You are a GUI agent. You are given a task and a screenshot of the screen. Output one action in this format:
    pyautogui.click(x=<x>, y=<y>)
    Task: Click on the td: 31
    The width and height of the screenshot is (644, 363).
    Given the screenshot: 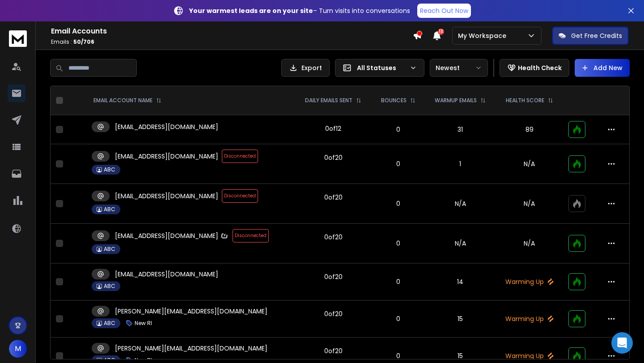 What is the action you would take?
    pyautogui.click(x=460, y=129)
    